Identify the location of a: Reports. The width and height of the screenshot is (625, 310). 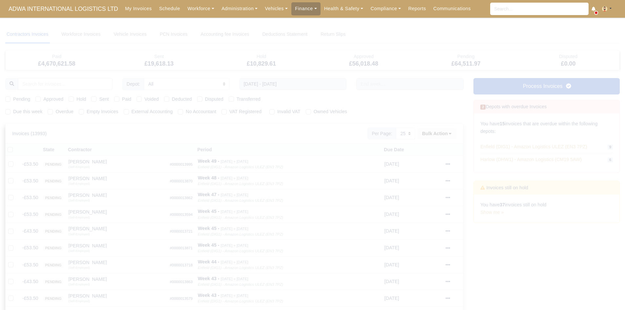
(417, 9).